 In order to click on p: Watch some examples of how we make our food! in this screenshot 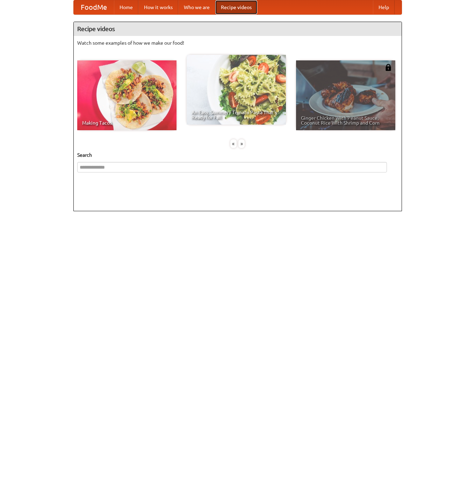, I will do `click(238, 43)`.